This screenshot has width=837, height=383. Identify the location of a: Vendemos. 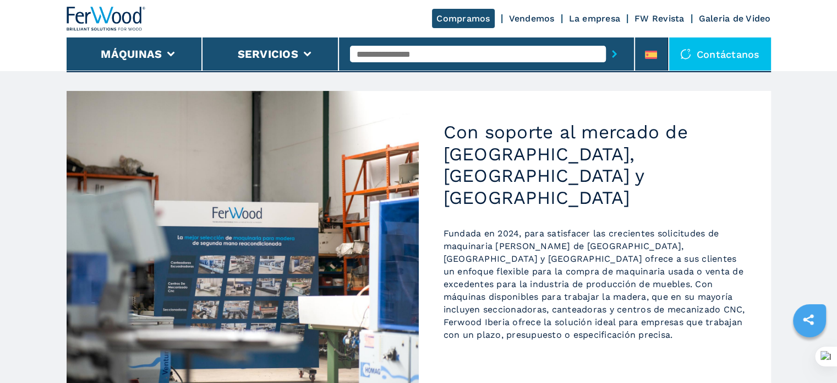
(532, 18).